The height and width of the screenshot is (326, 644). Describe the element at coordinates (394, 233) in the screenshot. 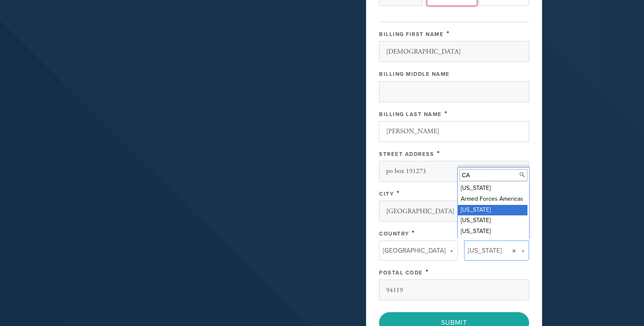

I see `label: Country` at that location.